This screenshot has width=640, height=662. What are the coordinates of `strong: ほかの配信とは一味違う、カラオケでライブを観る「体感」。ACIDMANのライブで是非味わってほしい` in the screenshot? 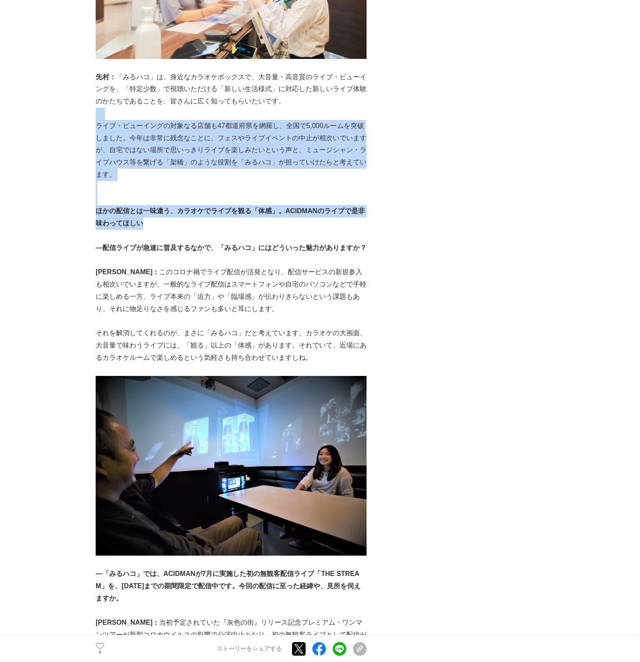 It's located at (230, 217).